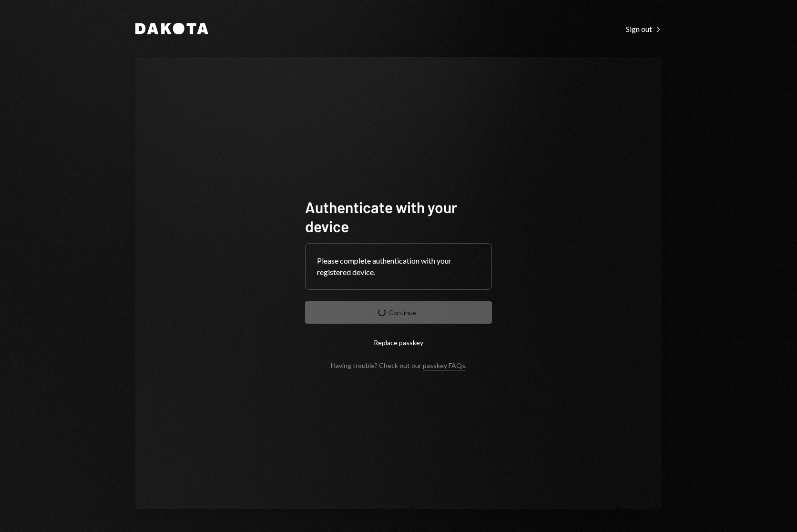 This screenshot has height=532, width=797. What do you see at coordinates (399, 217) in the screenshot?
I see `h1: Authenticate with your device` at bounding box center [399, 217].